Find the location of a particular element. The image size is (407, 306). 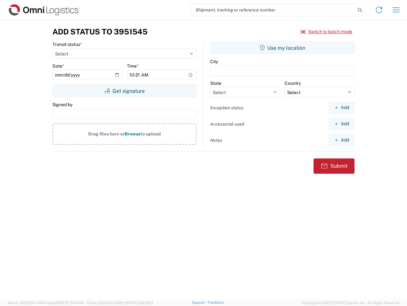

button: Switch to batch mode is located at coordinates (327, 32).